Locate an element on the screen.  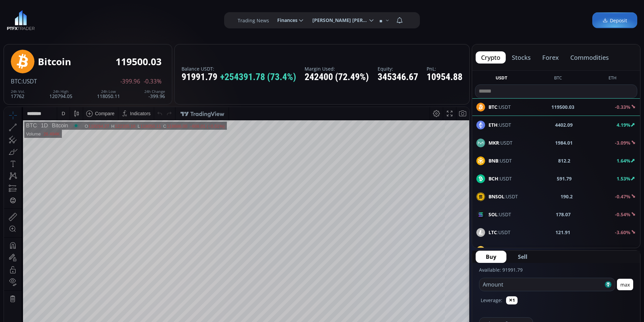
label: Trading News is located at coordinates (253, 20).